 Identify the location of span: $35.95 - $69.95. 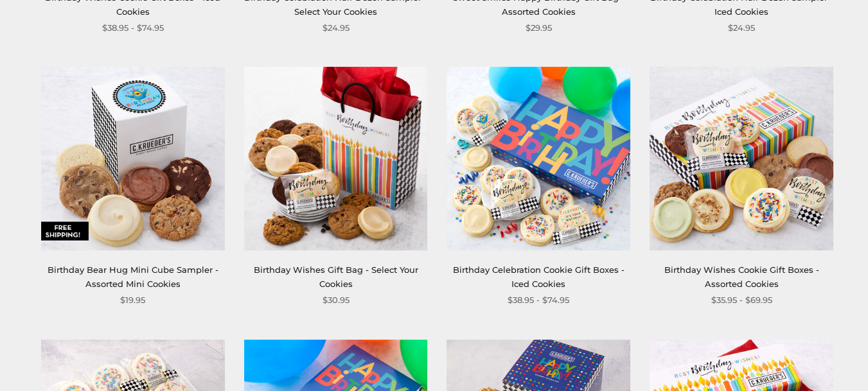
(741, 300).